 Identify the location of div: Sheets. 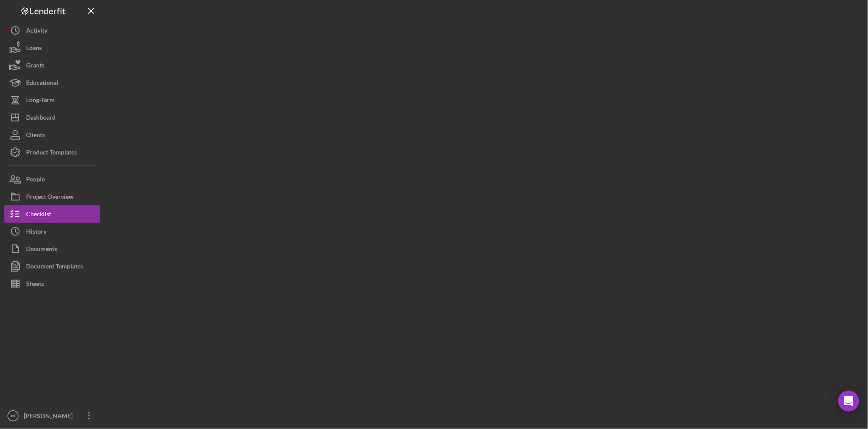
(35, 284).